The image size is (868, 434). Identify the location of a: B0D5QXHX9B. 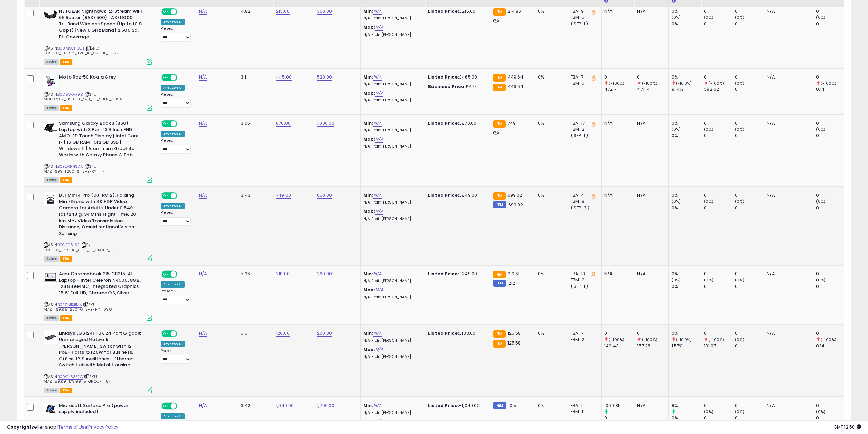
(70, 94).